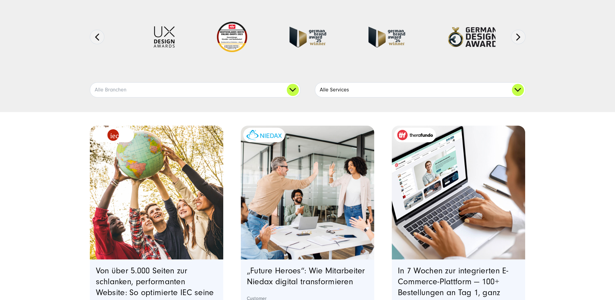 The image size is (615, 300). I want to click on img: logo_IEC, so click(113, 135).